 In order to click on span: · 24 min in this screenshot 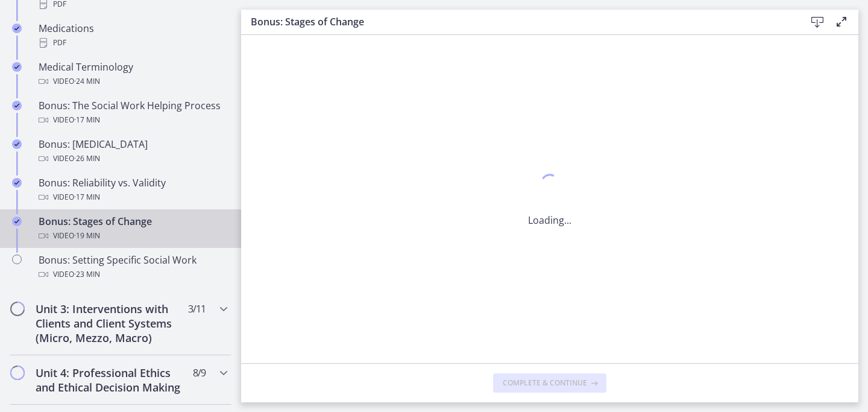, I will do `click(87, 82)`.